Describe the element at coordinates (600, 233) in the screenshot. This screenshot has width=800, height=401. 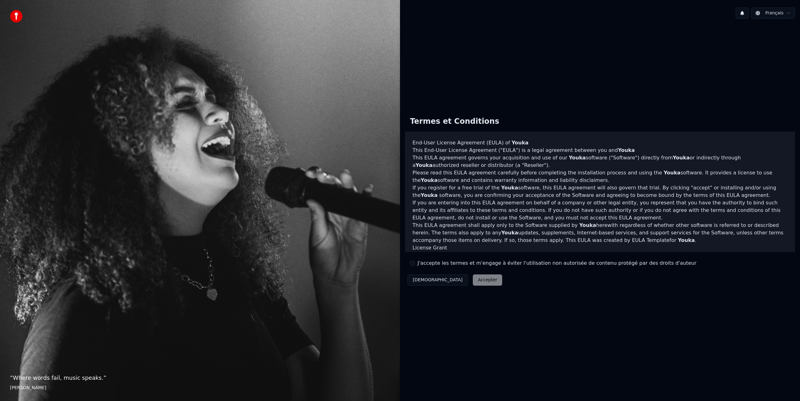
I see `p: This EULA agreement shall apply only to the Software supplied by herewith regardless of whether o...` at that location.